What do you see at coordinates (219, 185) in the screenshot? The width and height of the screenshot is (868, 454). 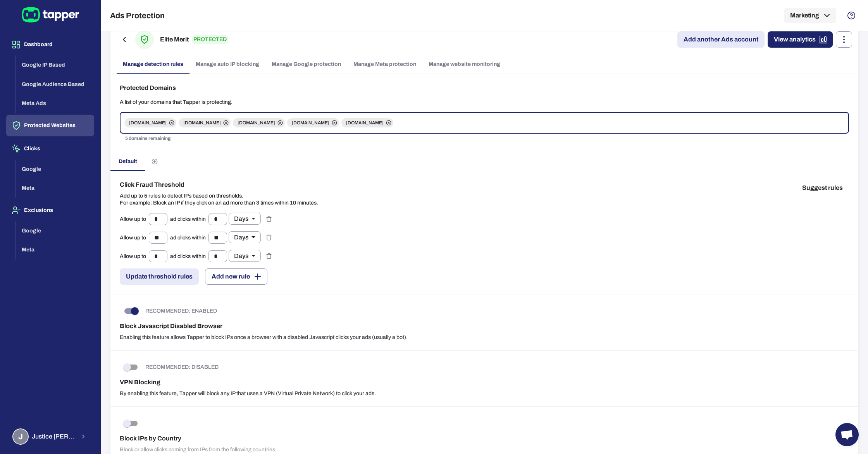 I see `h6: Click Fraud Threshold` at bounding box center [219, 185].